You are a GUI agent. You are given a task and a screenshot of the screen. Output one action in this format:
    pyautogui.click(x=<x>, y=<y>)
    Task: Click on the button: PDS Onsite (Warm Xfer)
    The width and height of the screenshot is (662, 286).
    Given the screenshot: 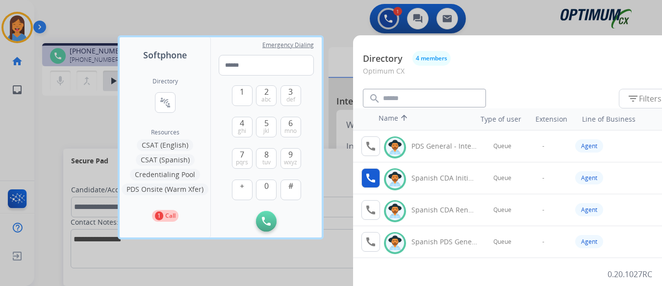 What is the action you would take?
    pyautogui.click(x=165, y=189)
    